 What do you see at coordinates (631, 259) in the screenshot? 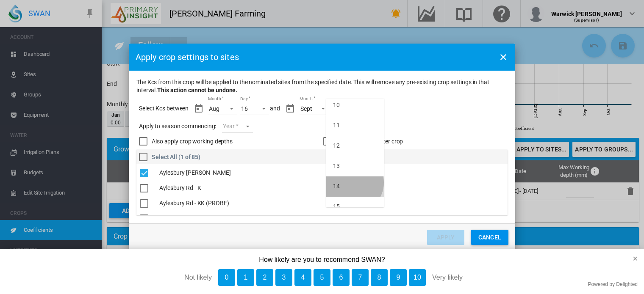
I see `button: close survey` at bounding box center [631, 259].